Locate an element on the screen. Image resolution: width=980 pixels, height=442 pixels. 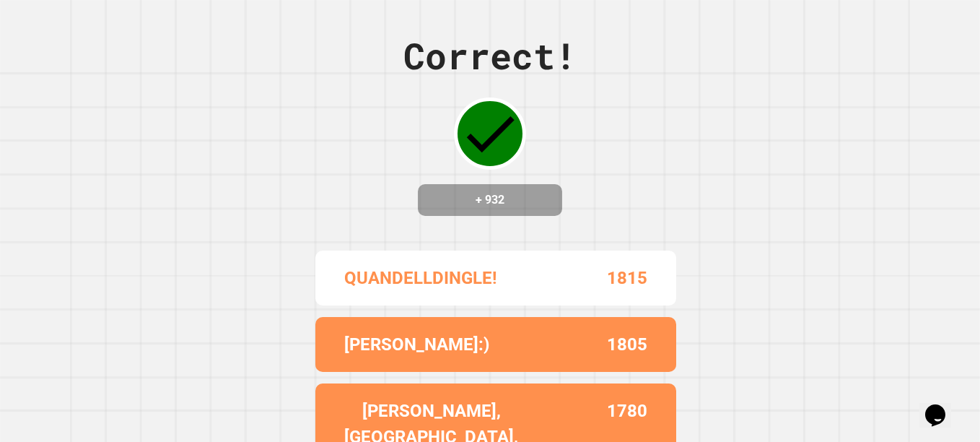
h4: + 932 is located at coordinates (490, 200).